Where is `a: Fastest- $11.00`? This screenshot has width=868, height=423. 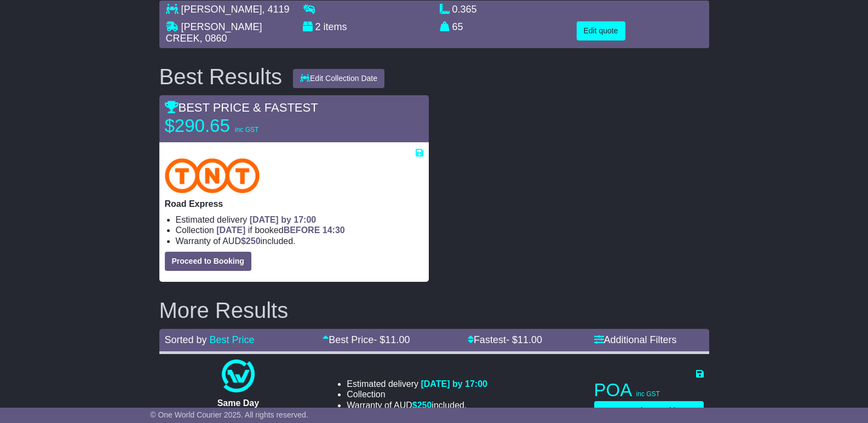 a: Fastest- $11.00 is located at coordinates (505, 340).